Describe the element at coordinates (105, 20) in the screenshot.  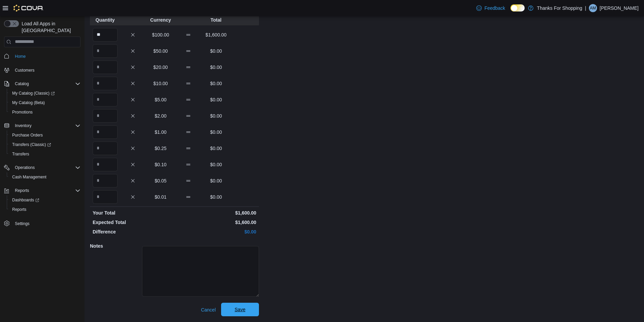
I see `p: Quantity` at that location.